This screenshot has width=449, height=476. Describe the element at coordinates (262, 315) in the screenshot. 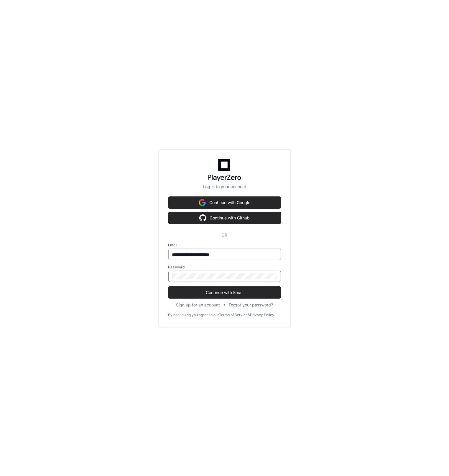

I see `a: Privacy Policy.` at that location.